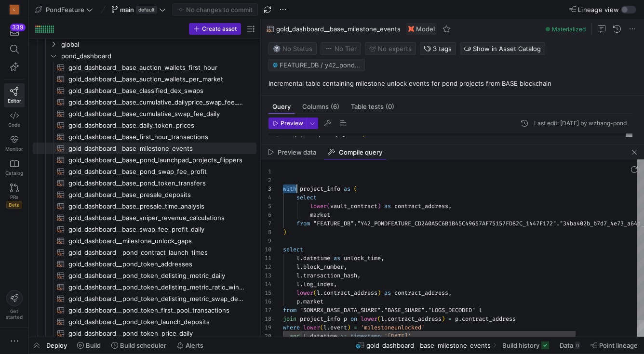 The width and height of the screenshot is (644, 354). Describe the element at coordinates (266, 319) in the screenshot. I see `div: 18` at that location.